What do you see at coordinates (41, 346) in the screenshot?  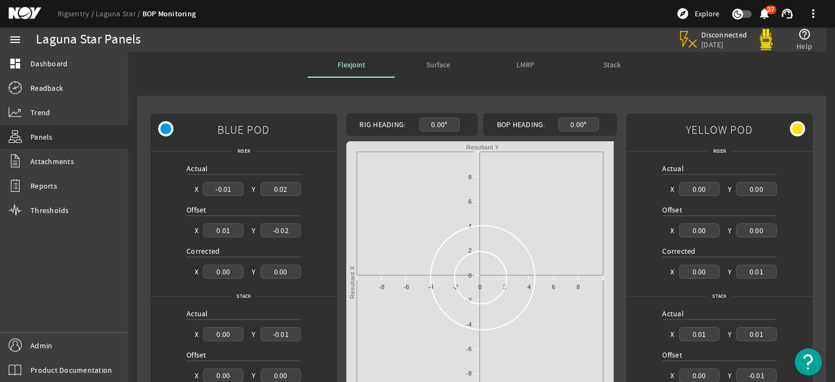 I see `span: Admin` at bounding box center [41, 346].